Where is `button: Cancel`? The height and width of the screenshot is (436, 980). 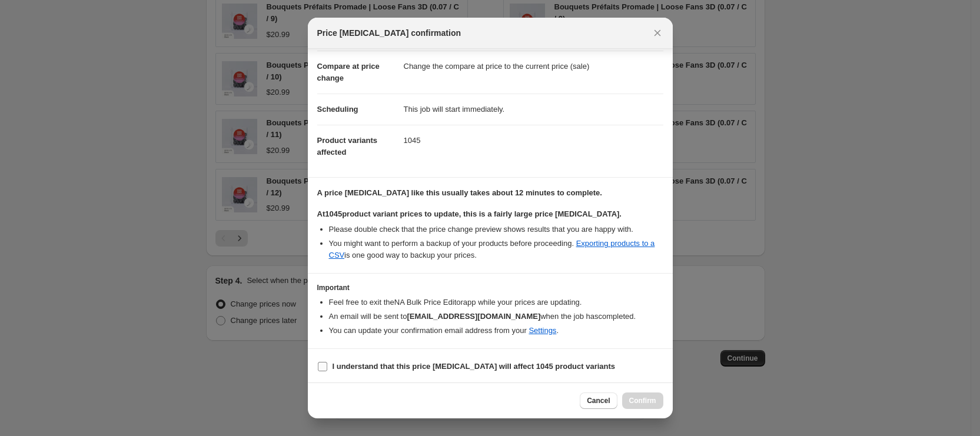
button: Cancel is located at coordinates (598, 400).